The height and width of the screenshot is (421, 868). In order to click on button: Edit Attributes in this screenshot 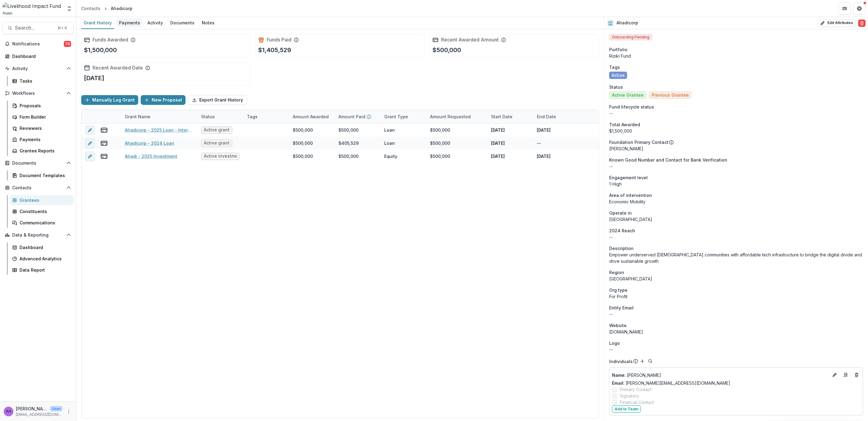, I will do `click(837, 23)`.